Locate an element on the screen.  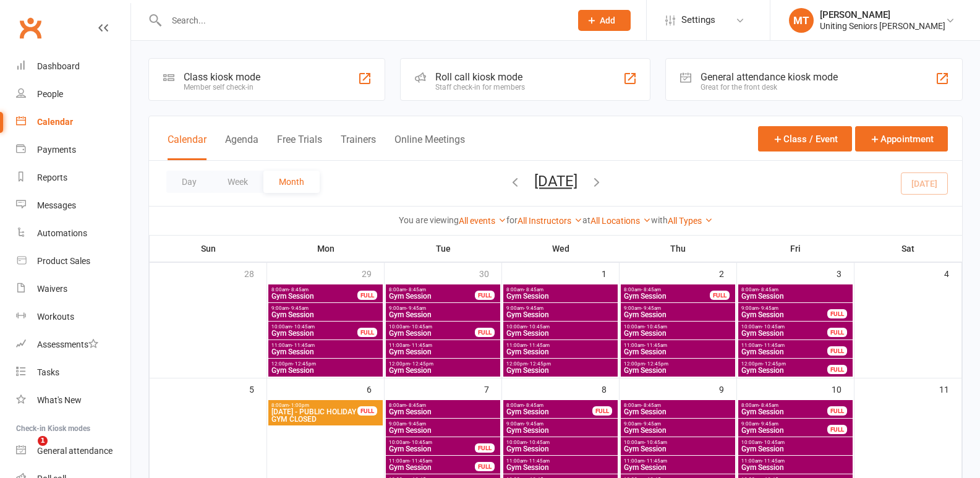
span: - 1:00pm is located at coordinates (298, 405).